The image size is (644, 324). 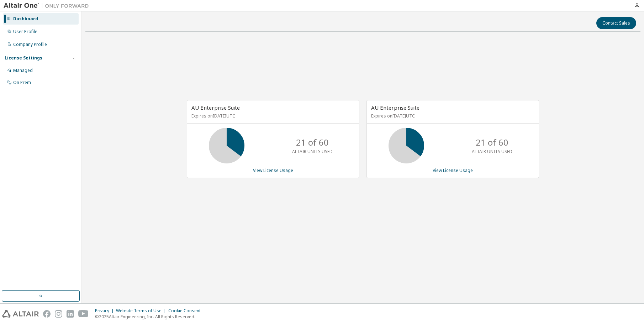 I want to click on div: License Settings, so click(x=24, y=58).